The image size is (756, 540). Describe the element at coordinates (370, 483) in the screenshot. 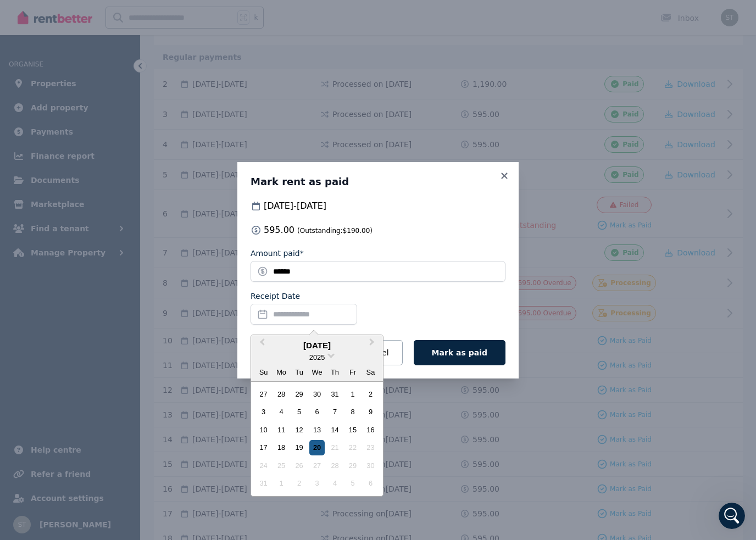

I see `div: Not available Saturday, September 6th, 2025` at that location.